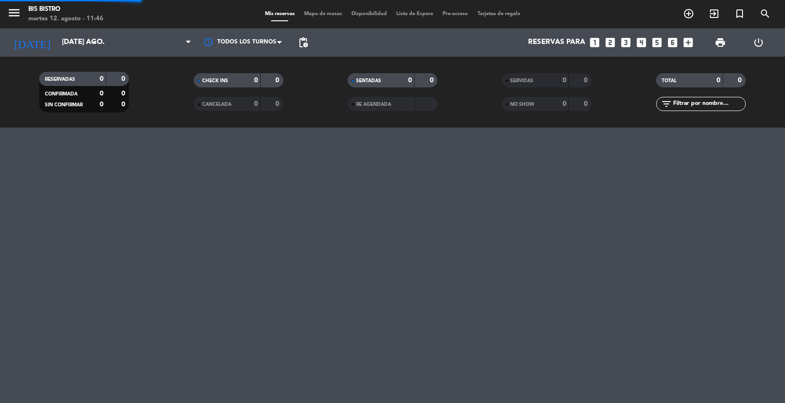 The image size is (785, 403). Describe the element at coordinates (455, 14) in the screenshot. I see `span: Pre-acceso` at that location.